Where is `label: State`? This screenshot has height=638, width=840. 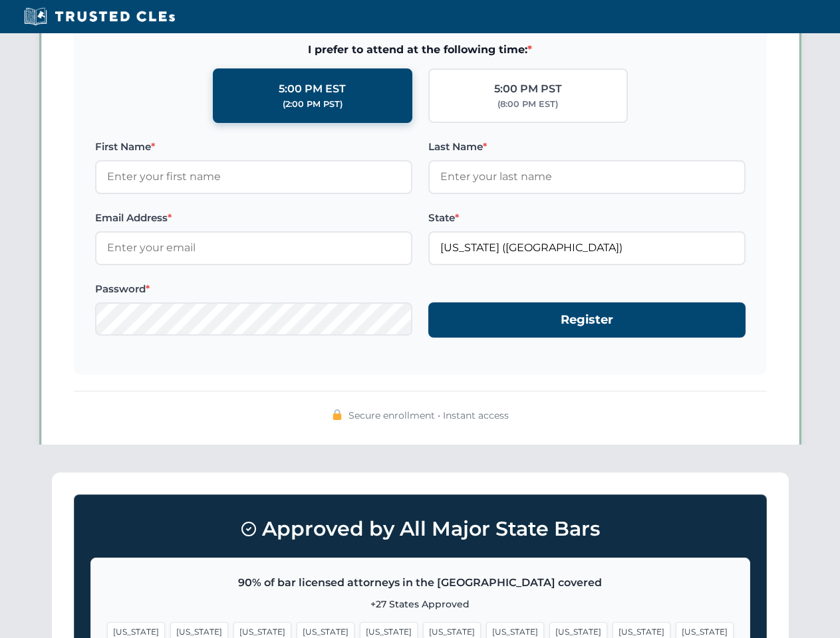
label: State is located at coordinates (586, 218).